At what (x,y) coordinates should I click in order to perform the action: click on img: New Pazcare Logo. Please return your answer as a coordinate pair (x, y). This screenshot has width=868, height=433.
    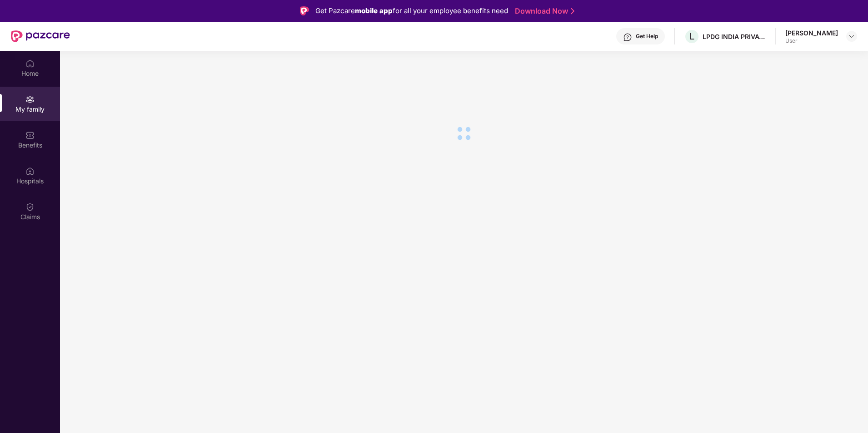
    Looking at the image, I should click on (40, 36).